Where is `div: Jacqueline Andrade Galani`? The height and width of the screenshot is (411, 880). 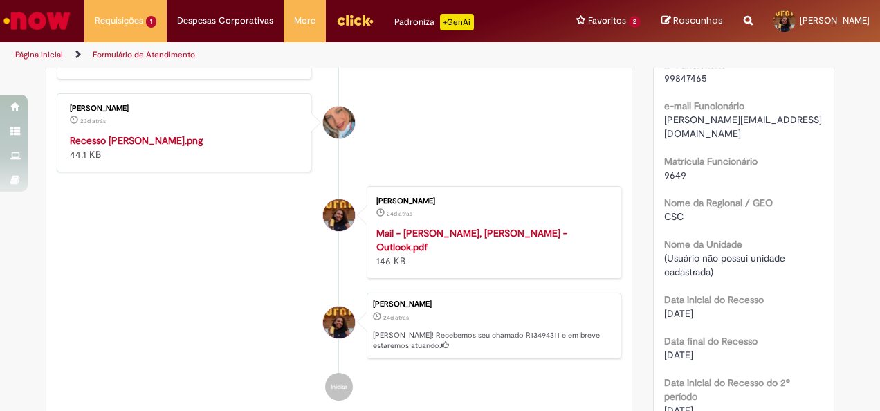
div: Jacqueline Andrade Galani is located at coordinates (339, 122).